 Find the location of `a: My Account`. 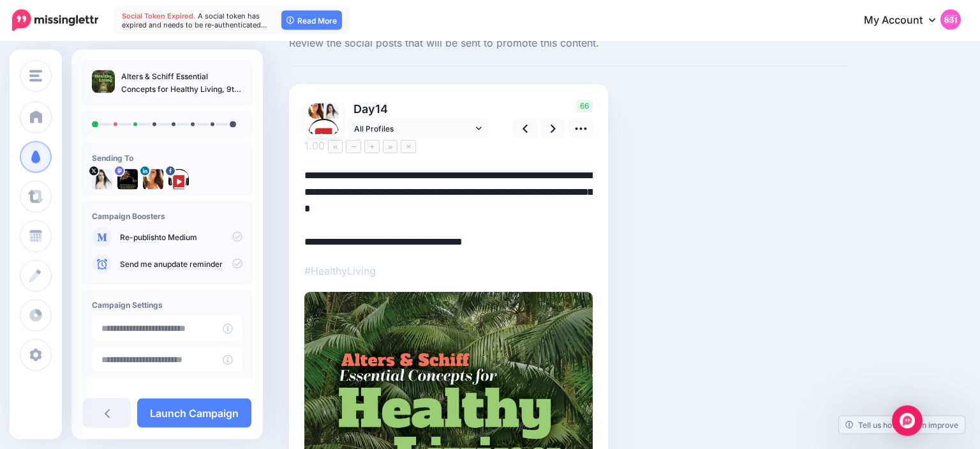

a: My Account is located at coordinates (906, 21).